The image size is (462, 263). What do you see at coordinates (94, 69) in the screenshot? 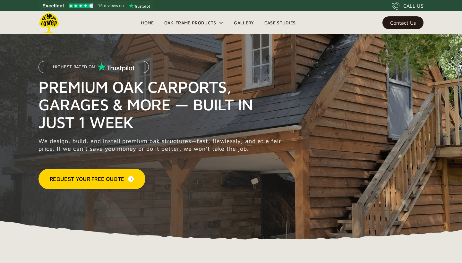
I see `a: Highest Rated on` at bounding box center [94, 69].